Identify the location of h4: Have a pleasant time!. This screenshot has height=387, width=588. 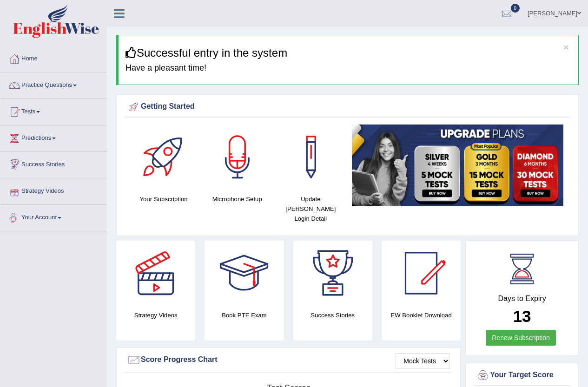
(348, 68).